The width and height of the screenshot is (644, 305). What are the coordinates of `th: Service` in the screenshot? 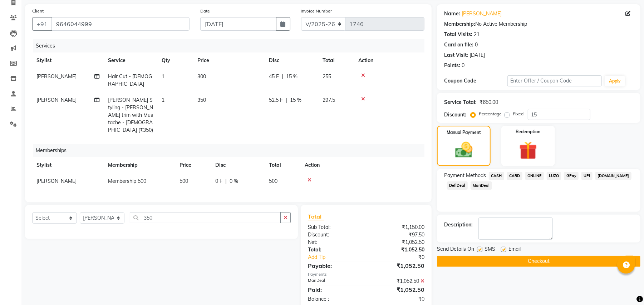 It's located at (131, 60).